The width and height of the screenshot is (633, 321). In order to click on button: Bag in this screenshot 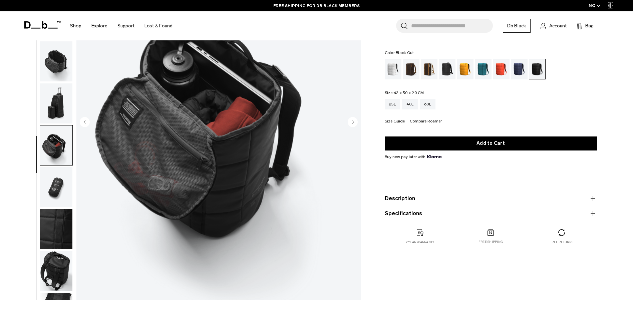, I will do `click(585, 26)`.